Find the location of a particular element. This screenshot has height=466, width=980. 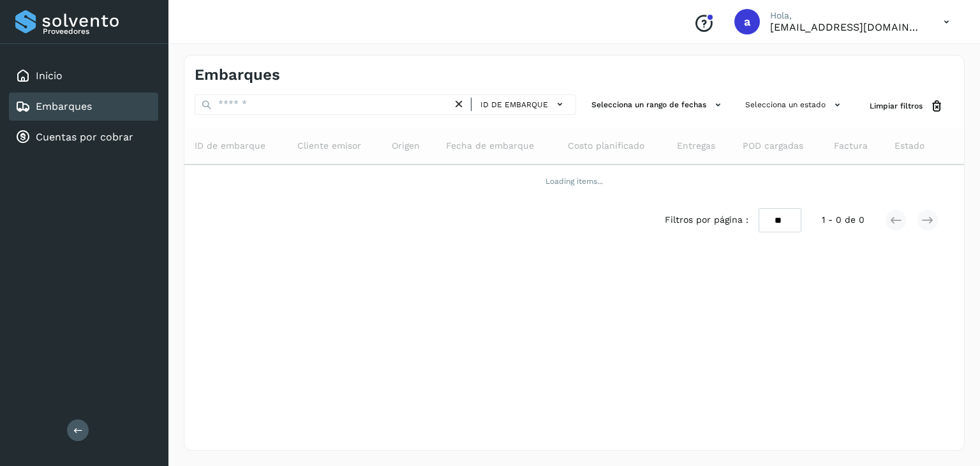

div: Inicio is located at coordinates (83, 76).